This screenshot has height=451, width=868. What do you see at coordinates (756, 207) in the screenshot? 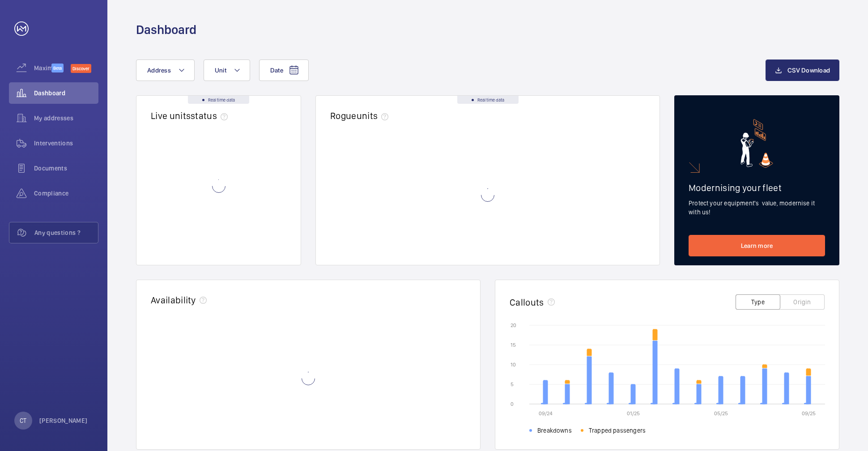
I see `p: Protect your equipment's value, modernise it with us!` at bounding box center [756, 207].